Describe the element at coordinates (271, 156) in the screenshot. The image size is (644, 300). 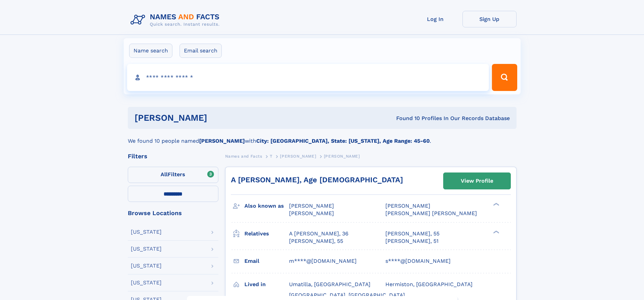
I see `span: T` at that location.